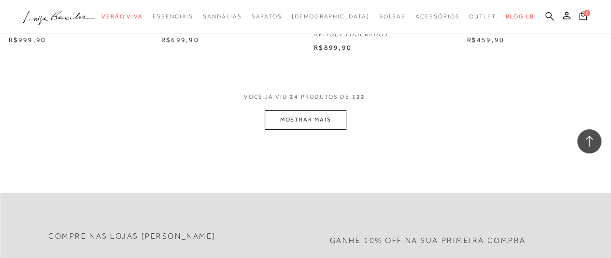 The height and width of the screenshot is (258, 611). Describe the element at coordinates (587, 13) in the screenshot. I see `span: 0` at that location.